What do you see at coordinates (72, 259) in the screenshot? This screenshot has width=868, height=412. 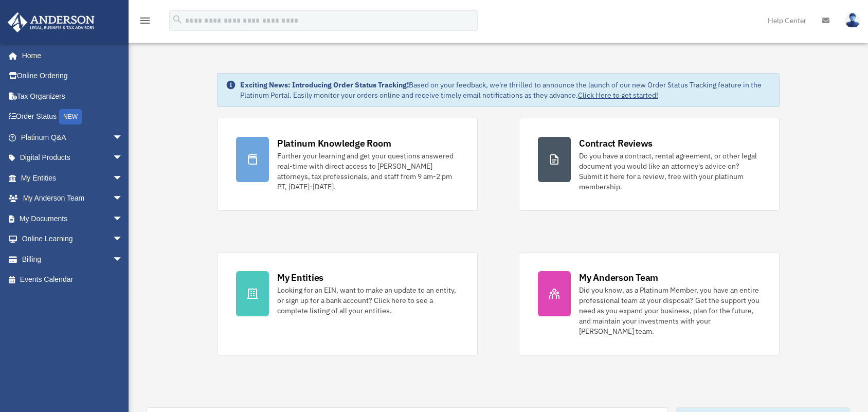 I see `a: Billingarrow_drop_down` at bounding box center [72, 259].